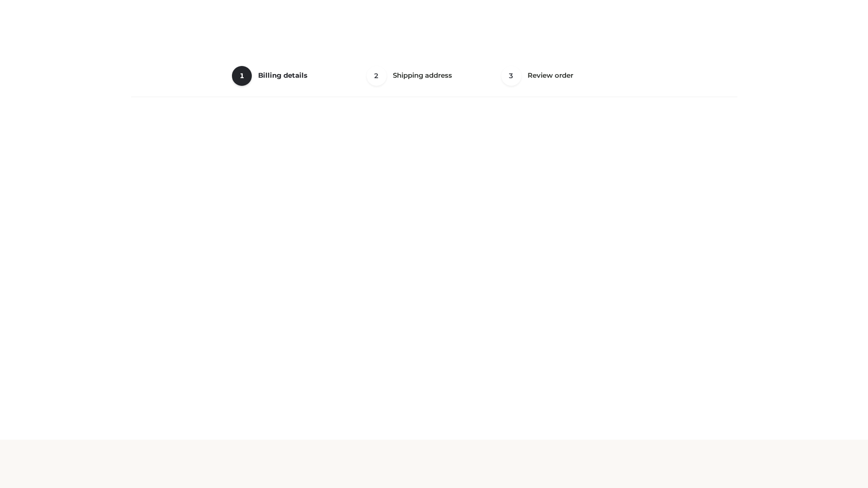  I want to click on span: 3, so click(511, 76).